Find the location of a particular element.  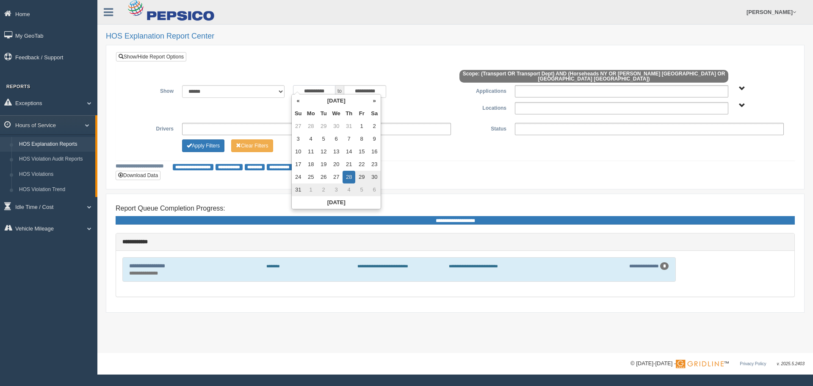

th: Mo is located at coordinates (311, 113).